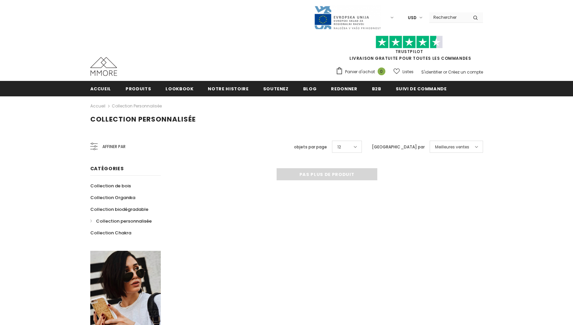 This screenshot has width=573, height=325. What do you see at coordinates (344, 88) in the screenshot?
I see `a: Redonner` at bounding box center [344, 88].